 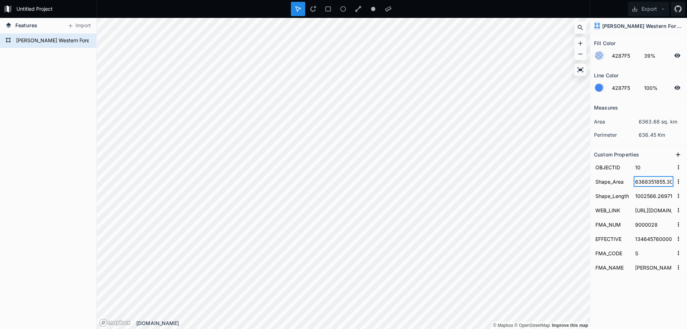 I want to click on dt: area, so click(x=616, y=121).